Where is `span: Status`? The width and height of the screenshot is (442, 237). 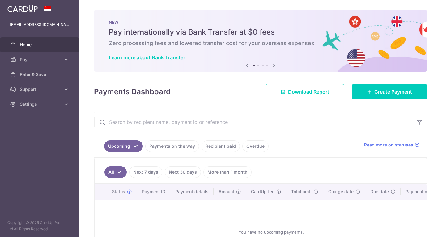
span: Status is located at coordinates (118, 192).